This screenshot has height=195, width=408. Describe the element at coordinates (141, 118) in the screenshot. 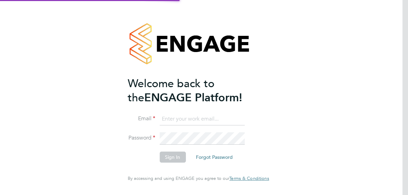

I see `label: Email` at that location.